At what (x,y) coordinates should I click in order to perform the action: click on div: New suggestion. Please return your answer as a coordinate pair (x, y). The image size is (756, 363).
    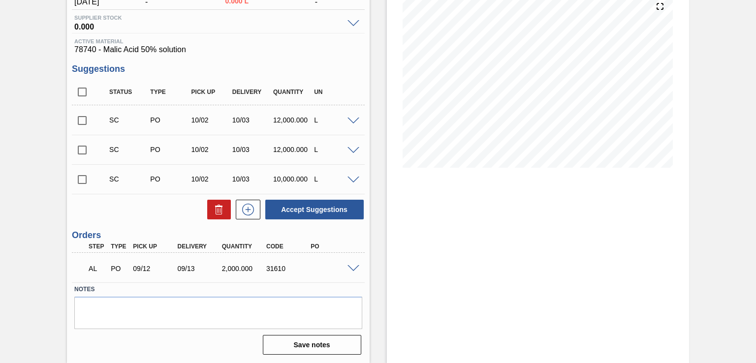
    Looking at the image, I should click on (245, 210).